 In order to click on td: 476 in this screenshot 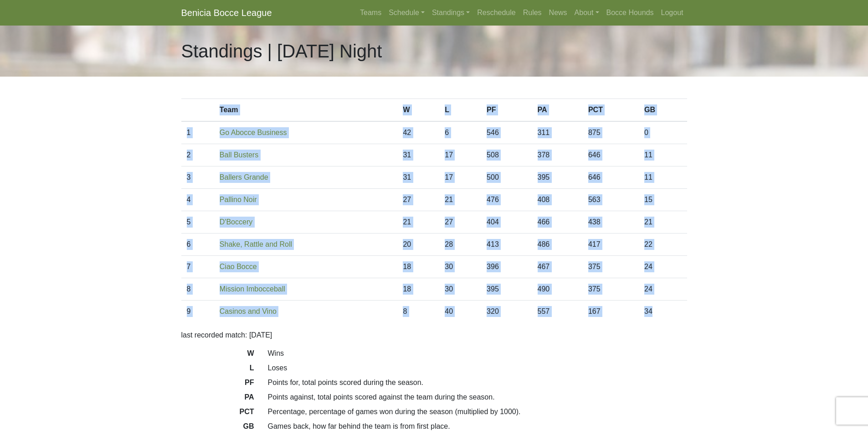, I will do `click(506, 200)`.